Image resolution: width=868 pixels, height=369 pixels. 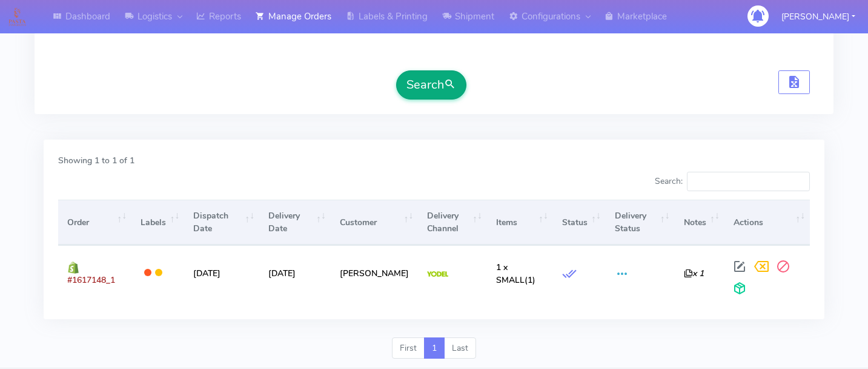 What do you see at coordinates (699, 222) in the screenshot?
I see `th: Notes: activate to sort column ascending` at bounding box center [699, 222].